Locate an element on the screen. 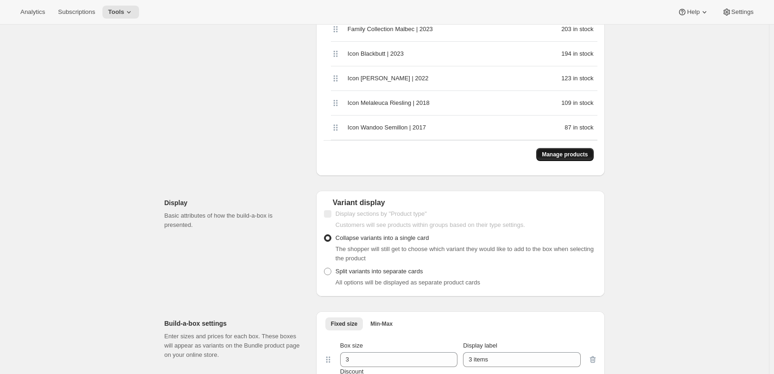 The image size is (774, 374). span: The shopper will still get to choose which variant they would like to add to the box when selecti... is located at coordinates (464, 253).